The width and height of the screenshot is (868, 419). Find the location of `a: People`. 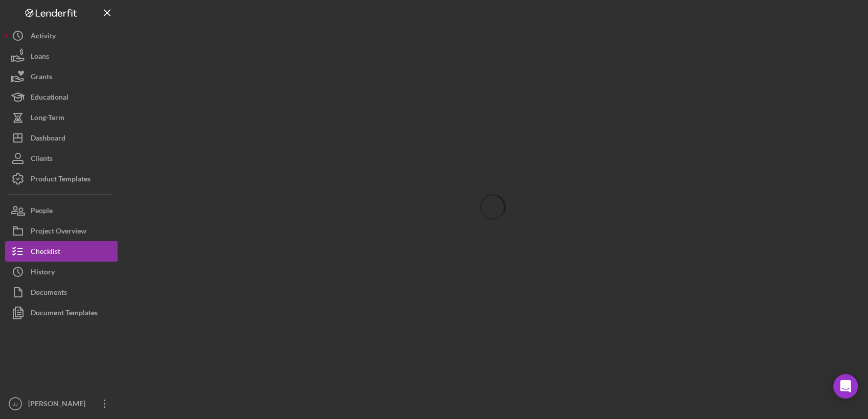

a: People is located at coordinates (61, 210).